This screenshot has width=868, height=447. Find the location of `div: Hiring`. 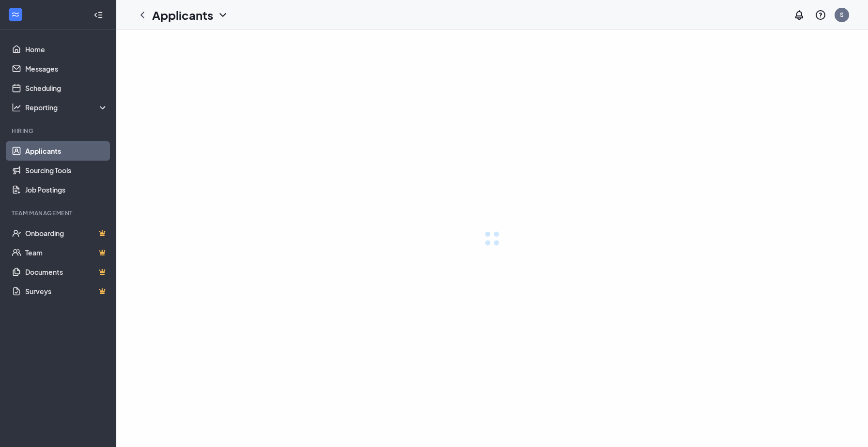

div: Hiring is located at coordinates (58, 131).